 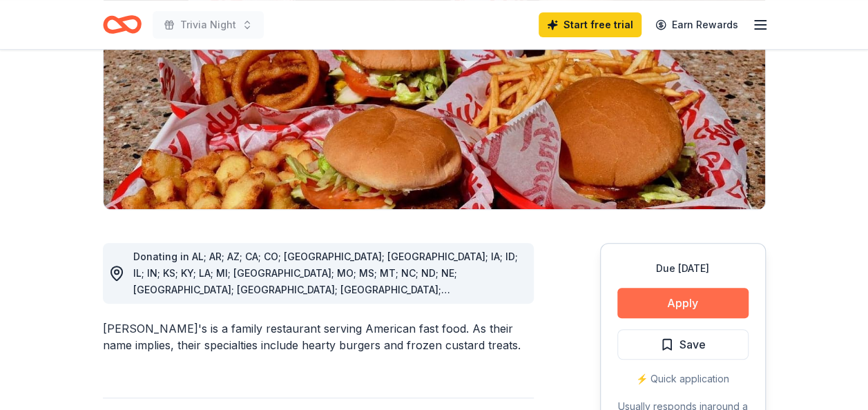 What do you see at coordinates (697, 25) in the screenshot?
I see `a: Earn Rewards` at bounding box center [697, 25].